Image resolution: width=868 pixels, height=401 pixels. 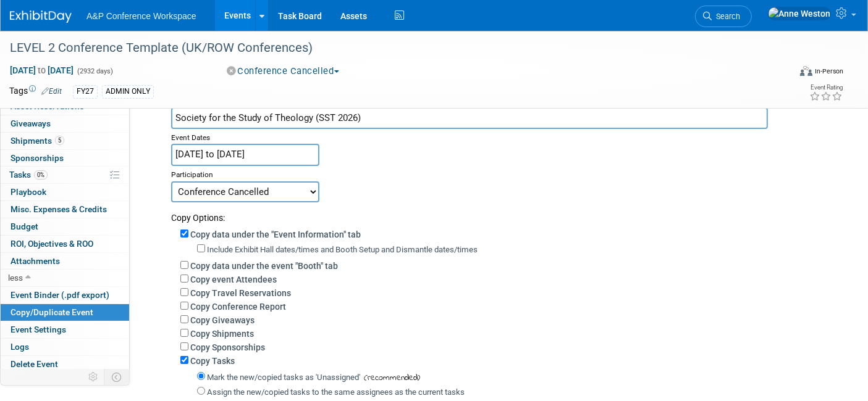 I want to click on img: Format-Inperson.png, so click(x=807, y=71).